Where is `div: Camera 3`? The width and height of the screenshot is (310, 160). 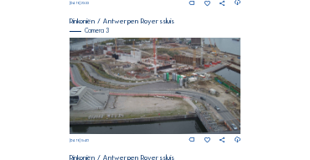 div: Camera 3 is located at coordinates (155, 30).